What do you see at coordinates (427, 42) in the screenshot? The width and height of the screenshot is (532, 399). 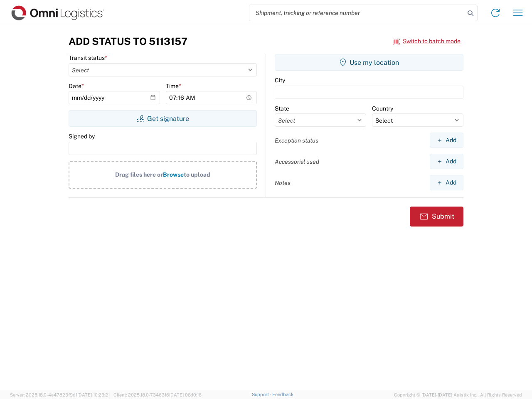 I see `button: Switch to batch mode` at bounding box center [427, 42].